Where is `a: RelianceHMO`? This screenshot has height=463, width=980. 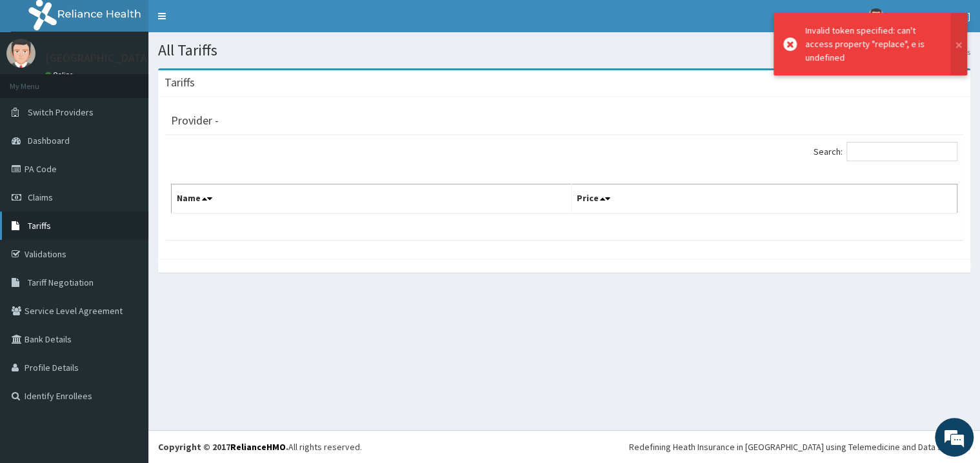
a: RelianceHMO is located at coordinates (258, 447).